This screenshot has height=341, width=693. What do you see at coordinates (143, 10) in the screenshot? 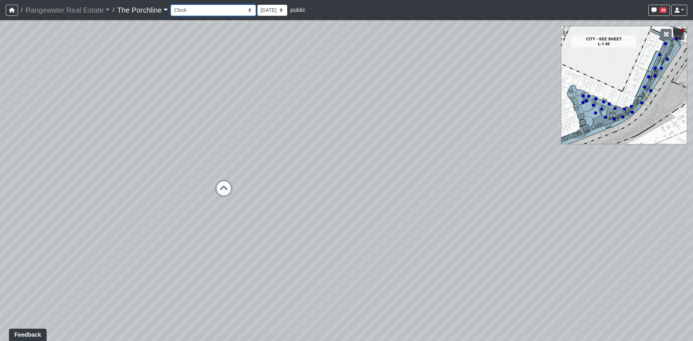
I see `a: The Porchline` at bounding box center [143, 10].